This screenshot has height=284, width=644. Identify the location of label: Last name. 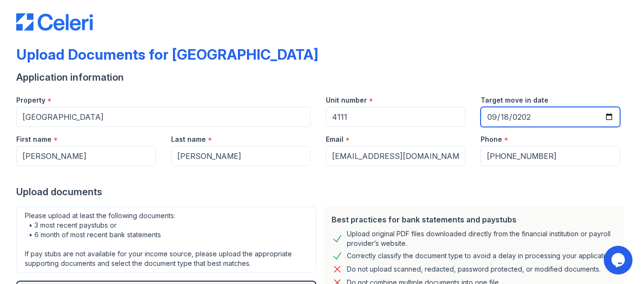
(188, 139).